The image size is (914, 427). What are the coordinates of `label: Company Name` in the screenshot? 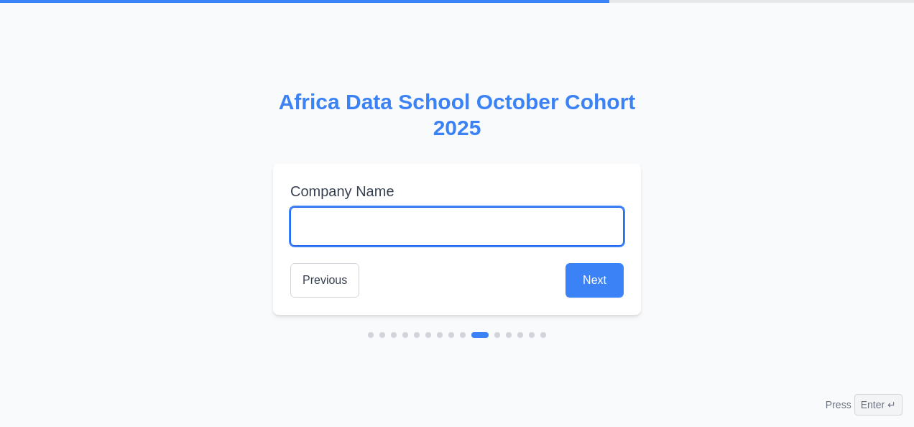 It's located at (457, 191).